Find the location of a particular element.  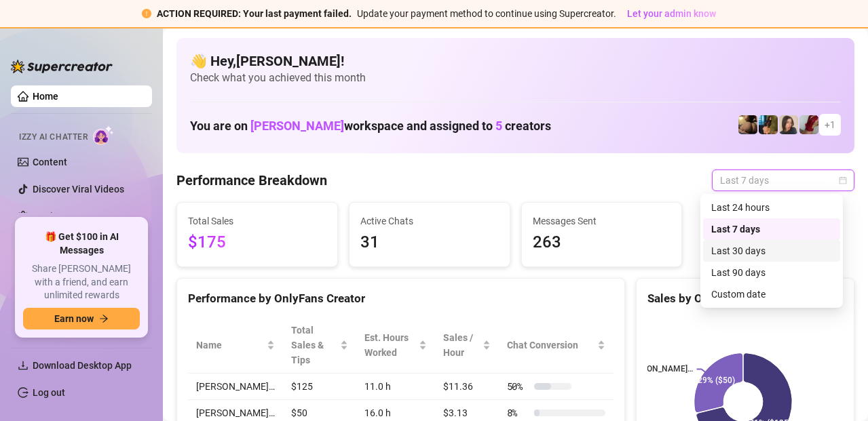

span: Total Sales & Tips is located at coordinates (314, 345).